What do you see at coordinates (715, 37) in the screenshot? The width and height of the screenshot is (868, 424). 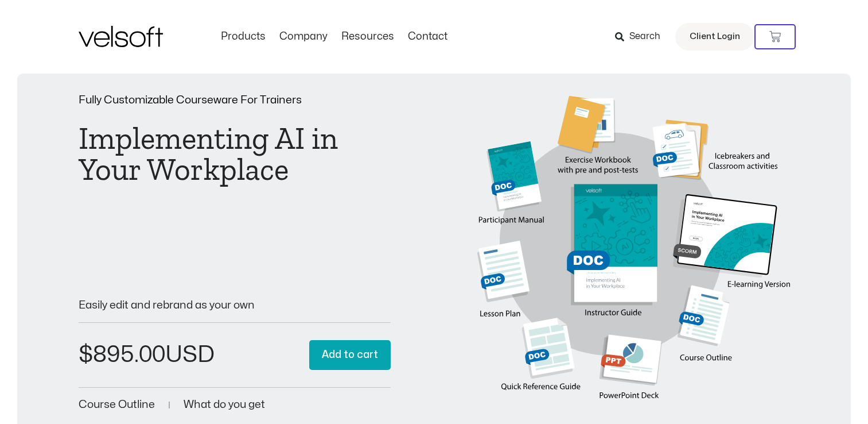 I see `span: Client Login` at bounding box center [715, 37].